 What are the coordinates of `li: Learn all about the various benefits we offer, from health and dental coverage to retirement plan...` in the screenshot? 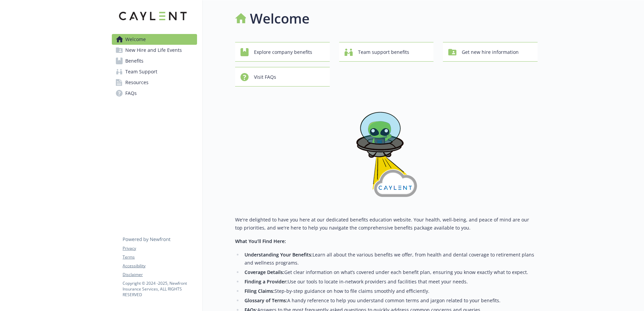 It's located at (390, 259).